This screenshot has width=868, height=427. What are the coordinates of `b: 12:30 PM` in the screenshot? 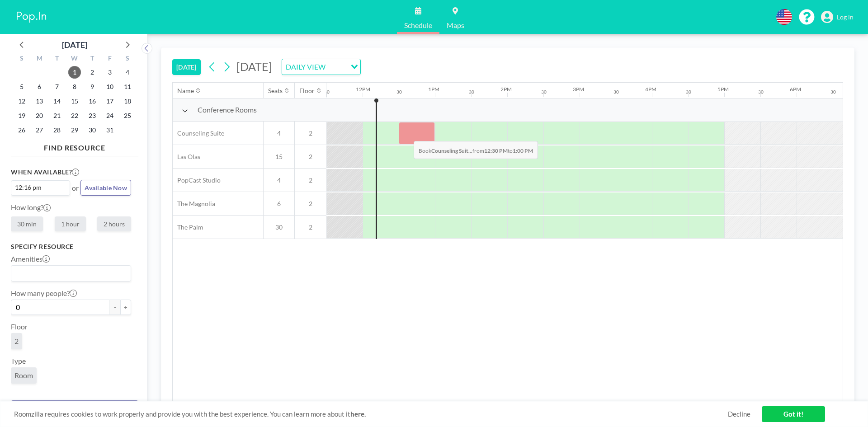 It's located at (496, 151).